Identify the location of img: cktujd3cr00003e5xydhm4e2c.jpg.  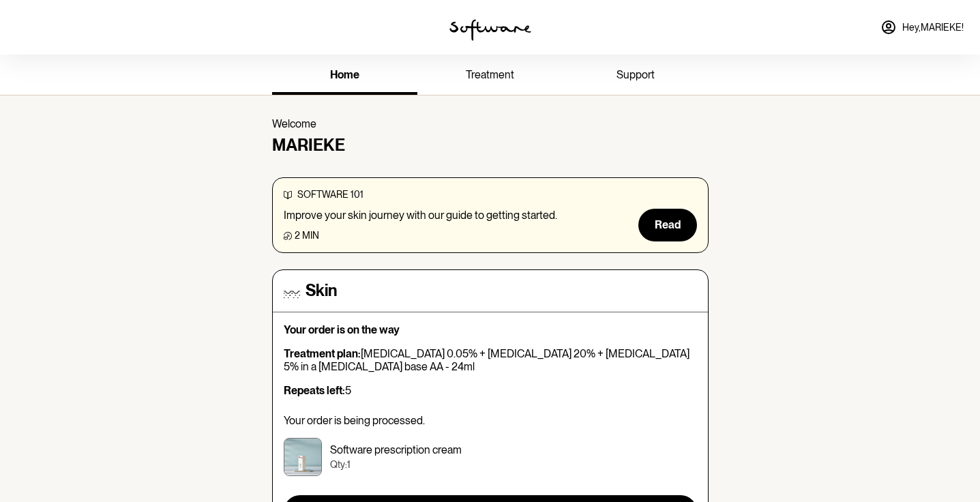
(303, 457).